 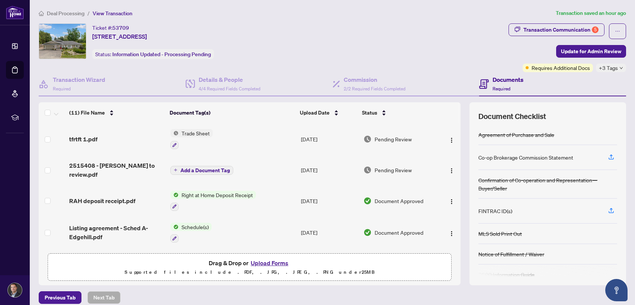 What do you see at coordinates (618, 31) in the screenshot?
I see `span: ellipsis` at bounding box center [618, 31].